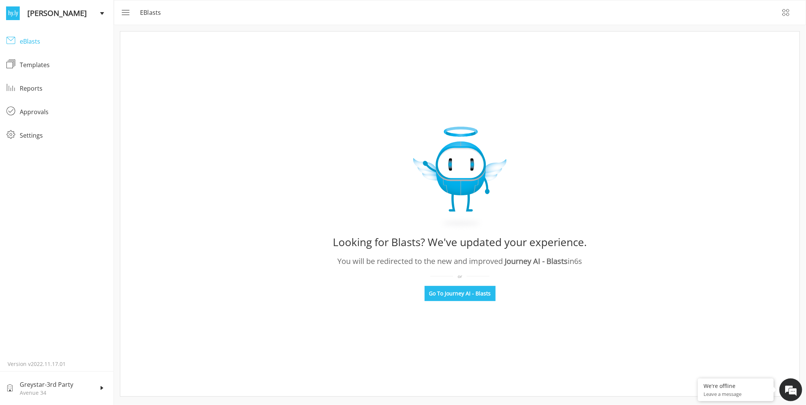  I want to click on img: expiry_Image, so click(460, 179).